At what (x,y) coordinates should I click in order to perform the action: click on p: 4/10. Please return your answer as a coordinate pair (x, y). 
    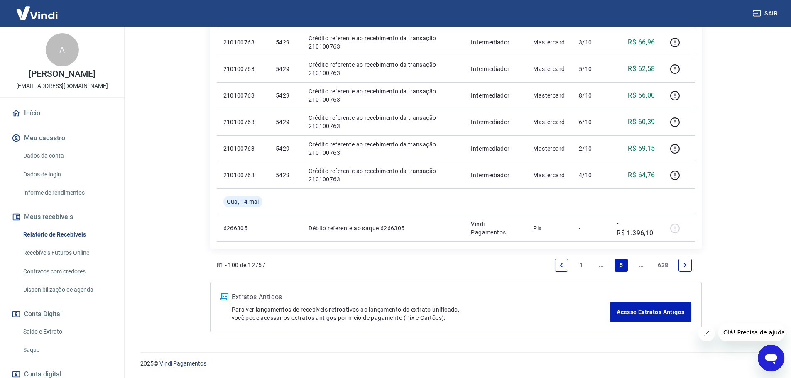
    Looking at the image, I should click on (591, 175).